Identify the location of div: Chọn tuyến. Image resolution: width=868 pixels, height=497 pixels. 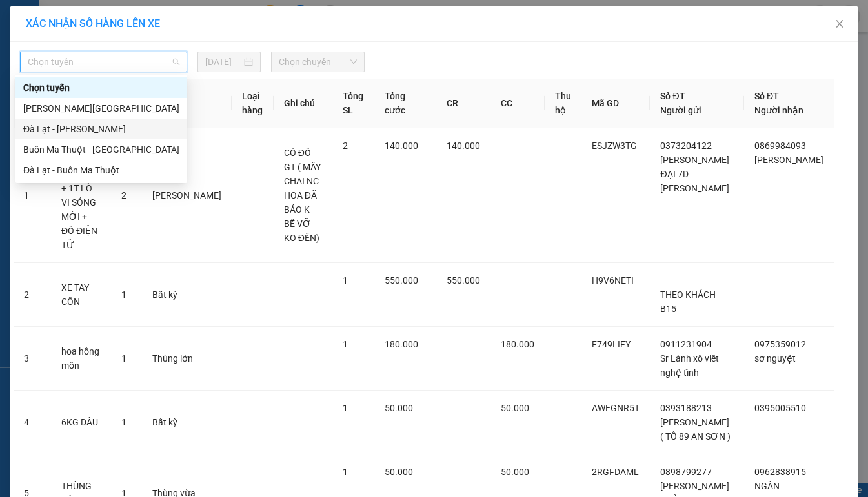
(101, 88).